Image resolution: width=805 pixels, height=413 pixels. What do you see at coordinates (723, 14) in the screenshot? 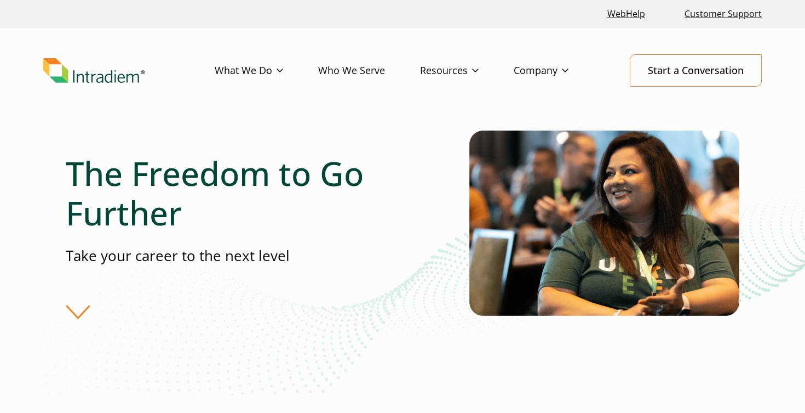
I see `a: Customer Support` at bounding box center [723, 14].